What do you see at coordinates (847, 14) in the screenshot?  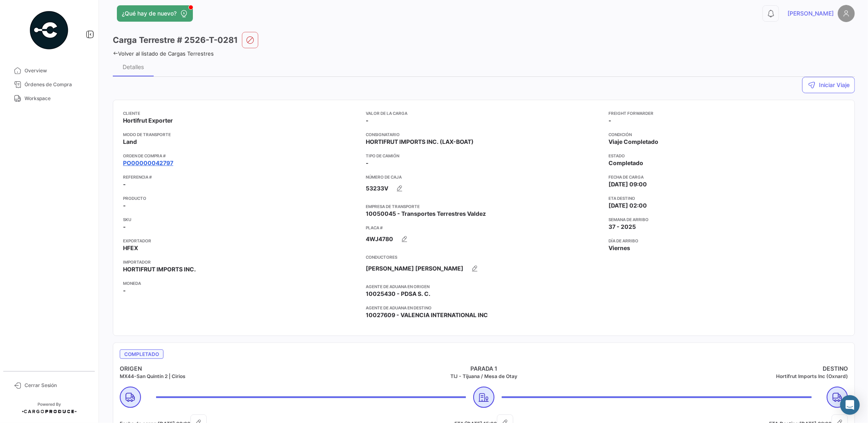 I see `img: placeholder-user.png` at bounding box center [847, 14].